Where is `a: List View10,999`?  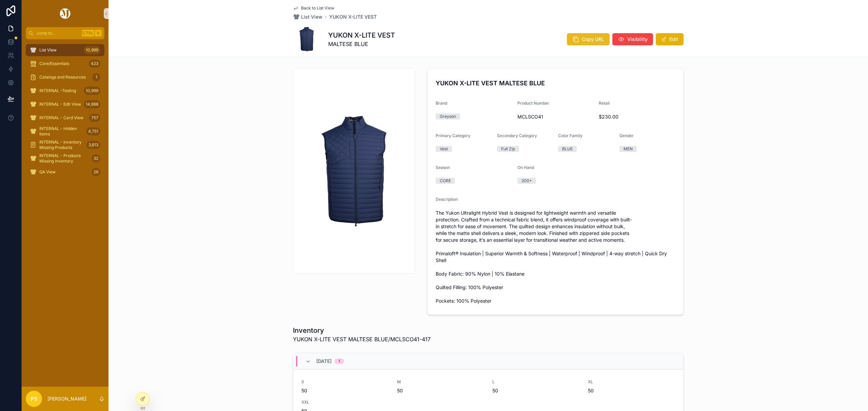 a: List View10,999 is located at coordinates (65, 50).